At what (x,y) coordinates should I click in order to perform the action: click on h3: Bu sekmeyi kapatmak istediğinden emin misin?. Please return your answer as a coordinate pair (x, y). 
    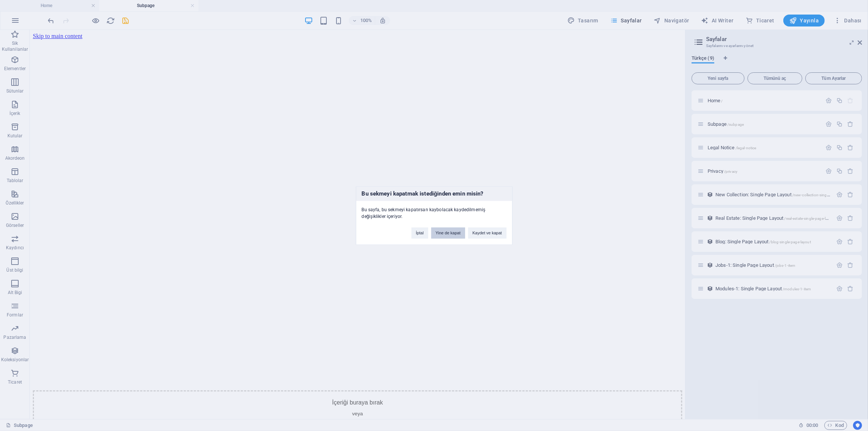
    Looking at the image, I should click on (434, 194).